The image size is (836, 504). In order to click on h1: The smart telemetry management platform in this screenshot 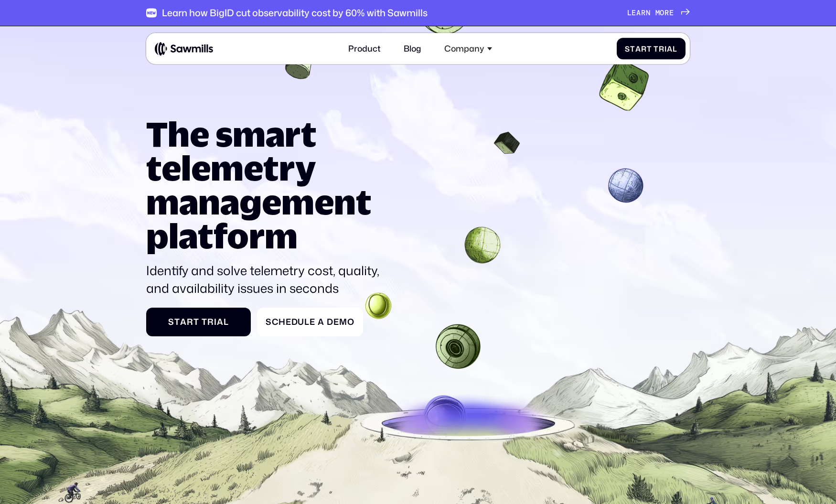, I will do `click(268, 185)`.